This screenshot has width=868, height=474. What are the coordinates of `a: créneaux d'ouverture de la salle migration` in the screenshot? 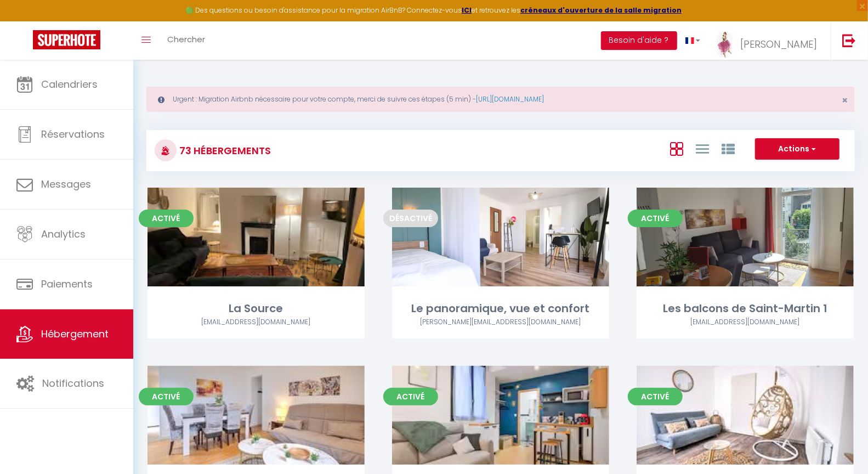 It's located at (601, 10).